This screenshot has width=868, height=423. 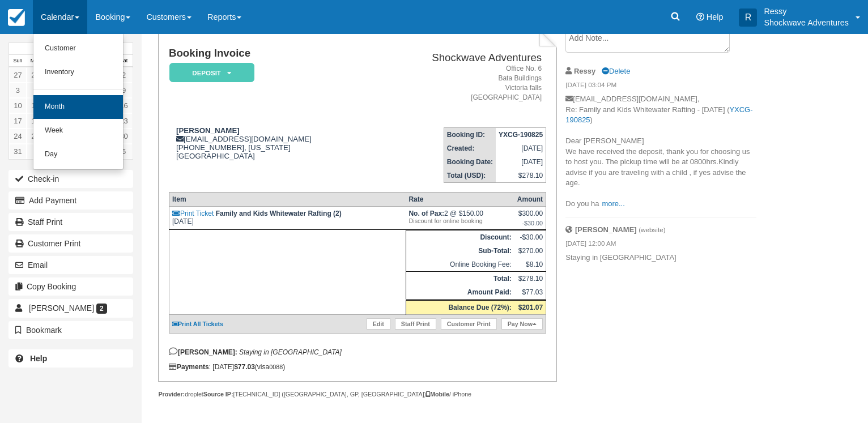 I want to click on button: Add Payment, so click(x=71, y=200).